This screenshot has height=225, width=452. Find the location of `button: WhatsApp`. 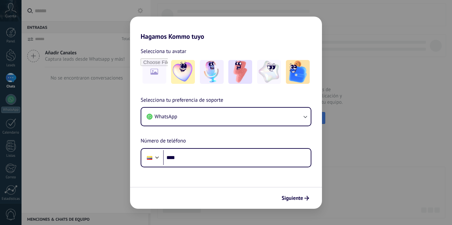

button: WhatsApp is located at coordinates (226, 117).